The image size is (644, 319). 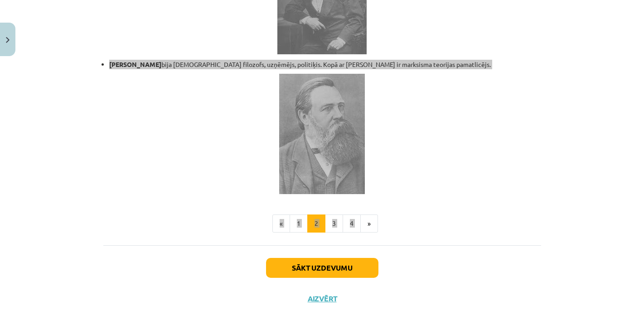 I want to click on nav: Page navigation example, so click(x=323, y=224).